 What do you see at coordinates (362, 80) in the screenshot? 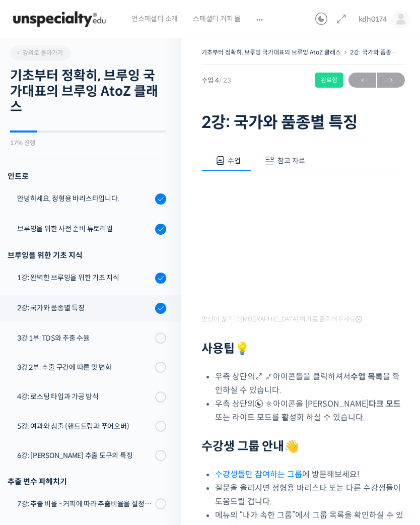
I see `a: ←이전` at bounding box center [362, 80].